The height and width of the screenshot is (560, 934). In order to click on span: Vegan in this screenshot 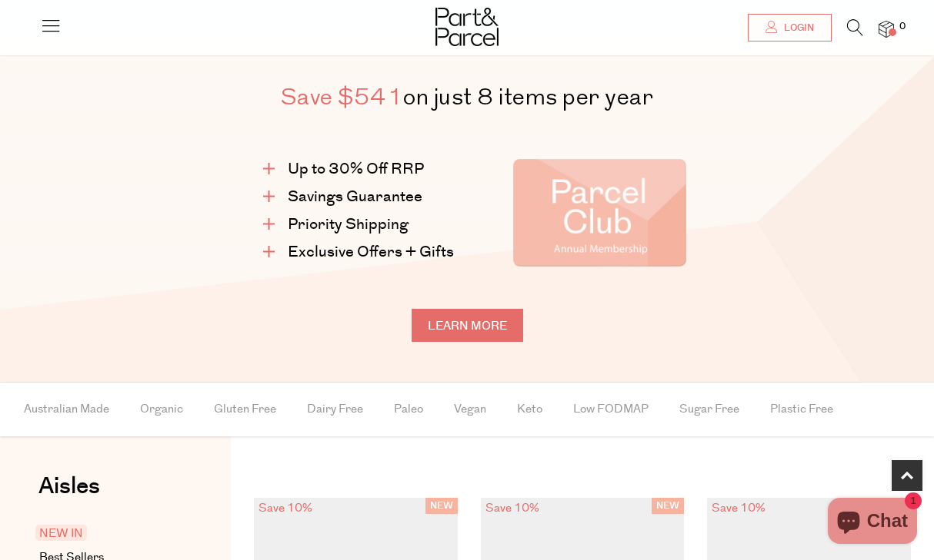, I will do `click(470, 409)`.